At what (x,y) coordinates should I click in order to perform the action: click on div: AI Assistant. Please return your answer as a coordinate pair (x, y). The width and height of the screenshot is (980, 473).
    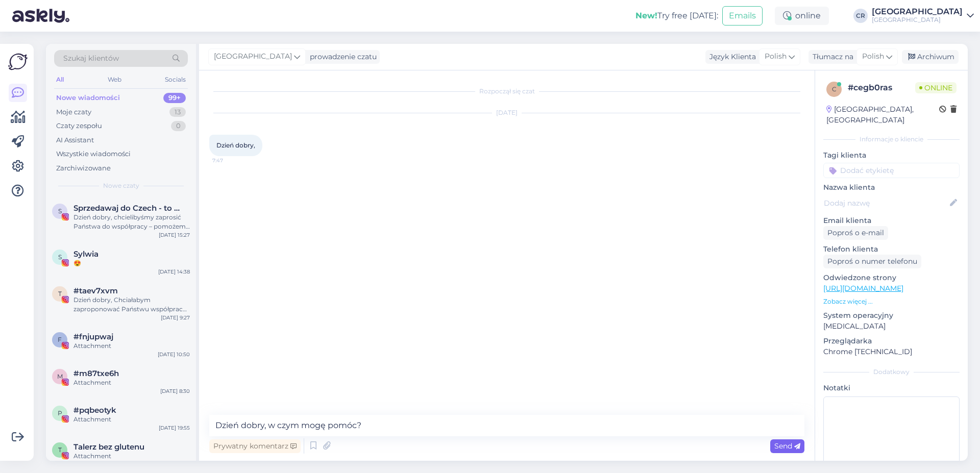
    Looking at the image, I should click on (75, 140).